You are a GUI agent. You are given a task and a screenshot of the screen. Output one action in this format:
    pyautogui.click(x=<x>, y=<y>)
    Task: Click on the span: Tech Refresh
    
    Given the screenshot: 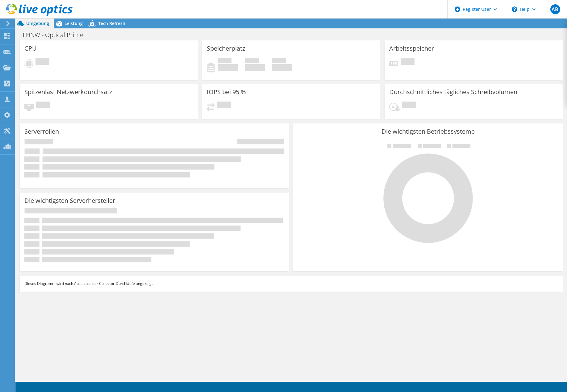 What is the action you would take?
    pyautogui.click(x=112, y=23)
    